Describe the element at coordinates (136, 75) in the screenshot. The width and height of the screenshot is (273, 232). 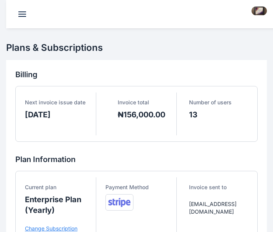
I see `h4: Billing` at that location.